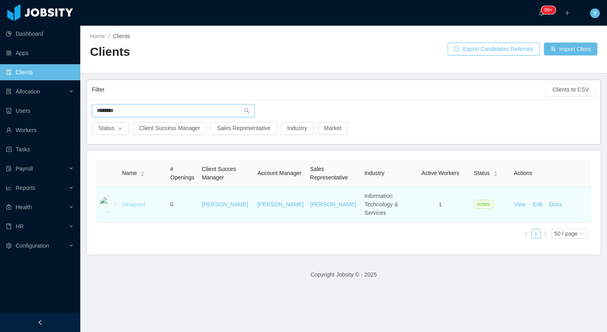 This screenshot has width=607, height=332. What do you see at coordinates (279, 173) in the screenshot?
I see `span: Account Manager` at bounding box center [279, 173].